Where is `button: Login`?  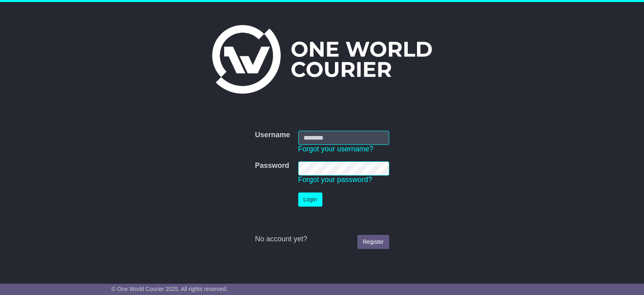 button: Login is located at coordinates (311, 199).